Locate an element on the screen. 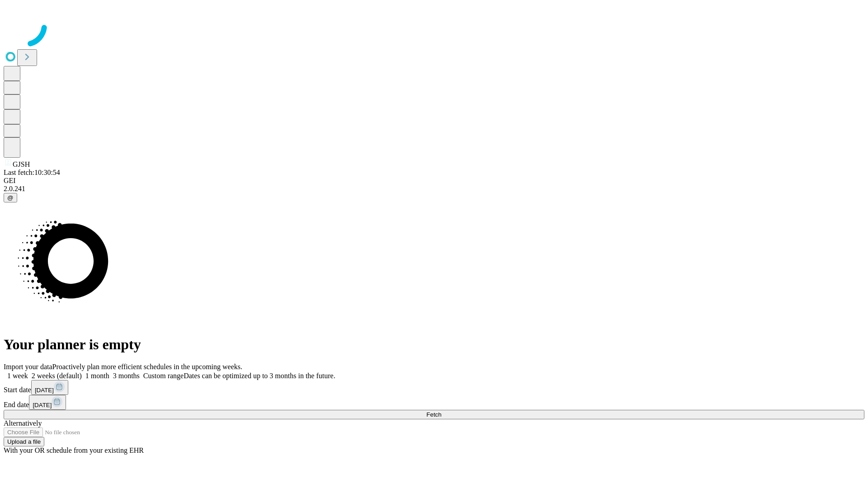 This screenshot has width=868, height=488. button: Upload a file is located at coordinates (24, 442).